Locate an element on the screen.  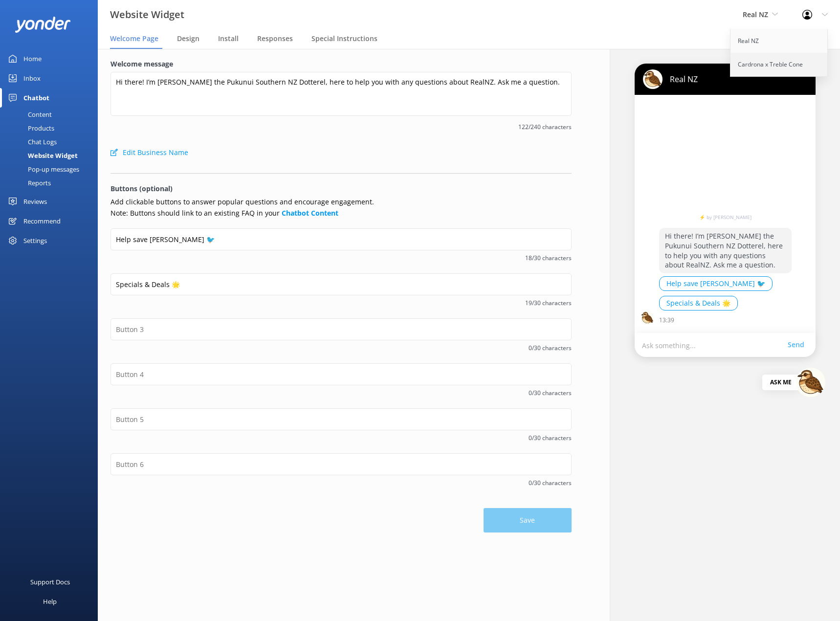
a: Reports is located at coordinates (52, 183).